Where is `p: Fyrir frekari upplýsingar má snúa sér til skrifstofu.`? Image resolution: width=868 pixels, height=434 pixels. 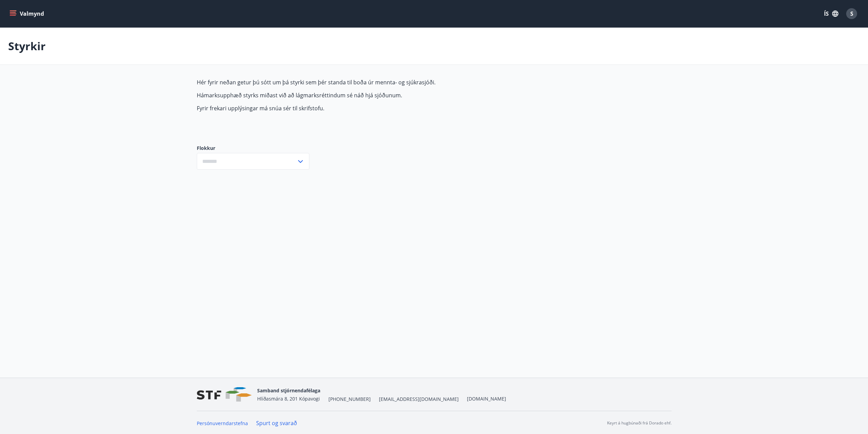
p: Fyrir frekari upplýsingar má snúa sér til skrifstofu. is located at coordinates (358, 108).